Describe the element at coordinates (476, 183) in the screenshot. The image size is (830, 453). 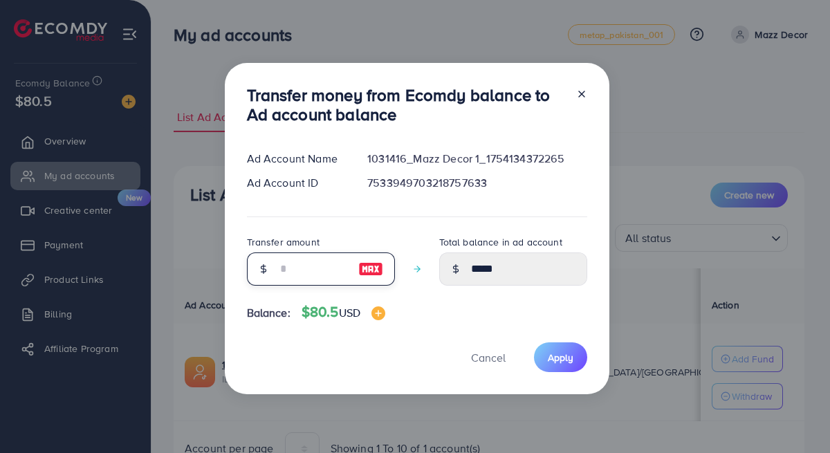
I see `div: 7533949703218757633` at that location.